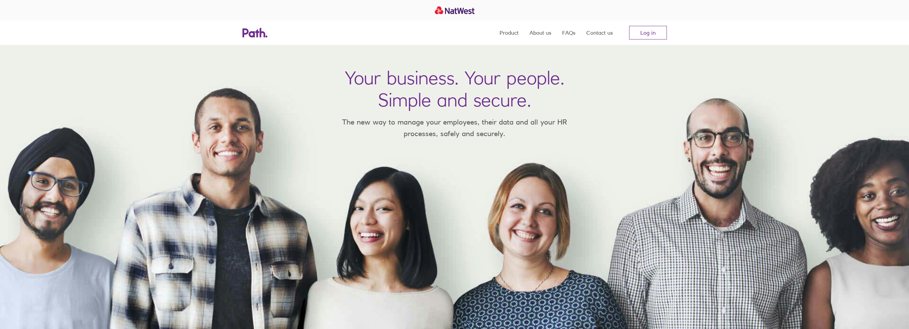 The image size is (909, 329). What do you see at coordinates (455, 128) in the screenshot?
I see `p: The new way to manage your employees, their data and all your HR processes, safely and securely.` at bounding box center [455, 128].